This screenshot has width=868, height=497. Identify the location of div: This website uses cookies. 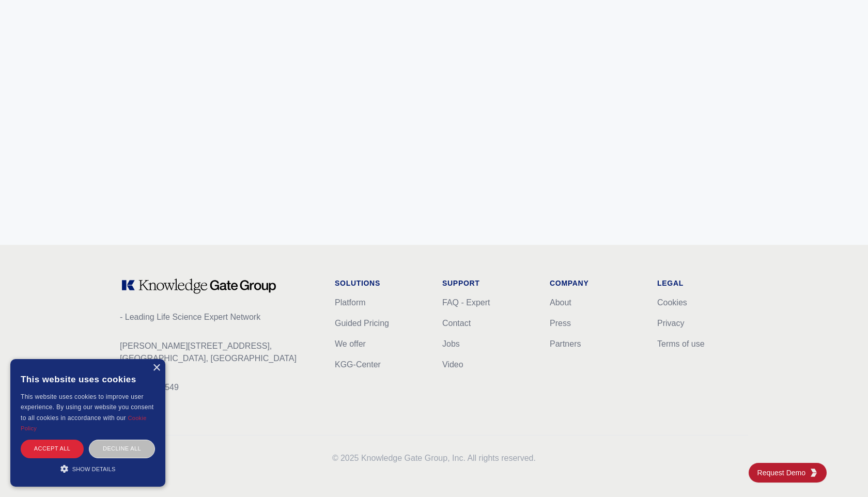
(88, 379).